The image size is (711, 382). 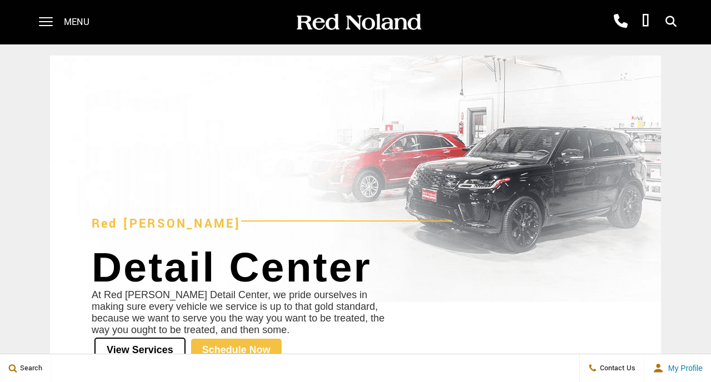 What do you see at coordinates (236, 350) in the screenshot?
I see `a: Schedule Now` at bounding box center [236, 350].